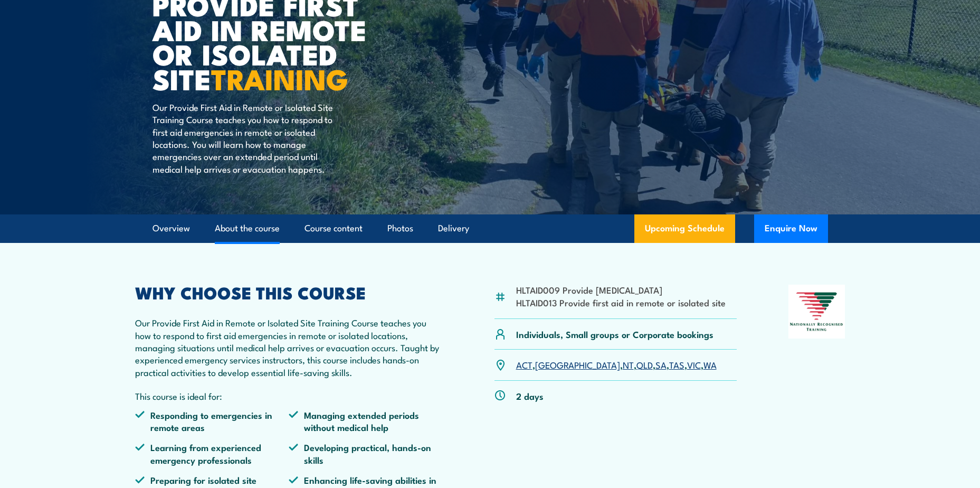  What do you see at coordinates (685, 228) in the screenshot?
I see `a: Upcoming Schedule` at bounding box center [685, 228].